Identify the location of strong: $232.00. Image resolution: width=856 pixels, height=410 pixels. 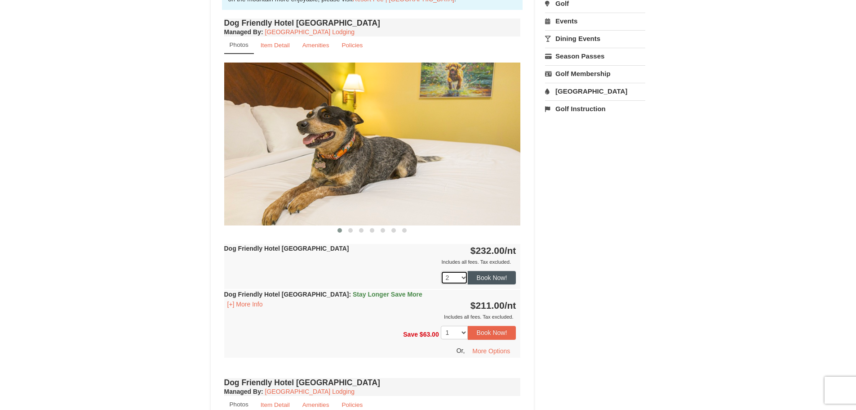
(494, 250).